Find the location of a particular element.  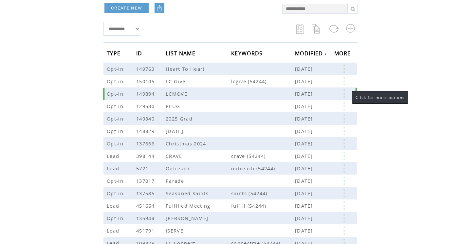

span: KEYWORDS is located at coordinates (248, 54).